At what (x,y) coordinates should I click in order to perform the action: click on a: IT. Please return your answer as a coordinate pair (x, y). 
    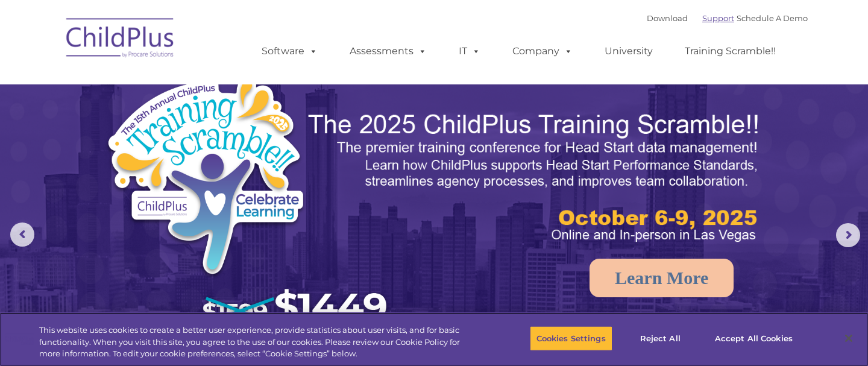
    Looking at the image, I should click on (470, 52).